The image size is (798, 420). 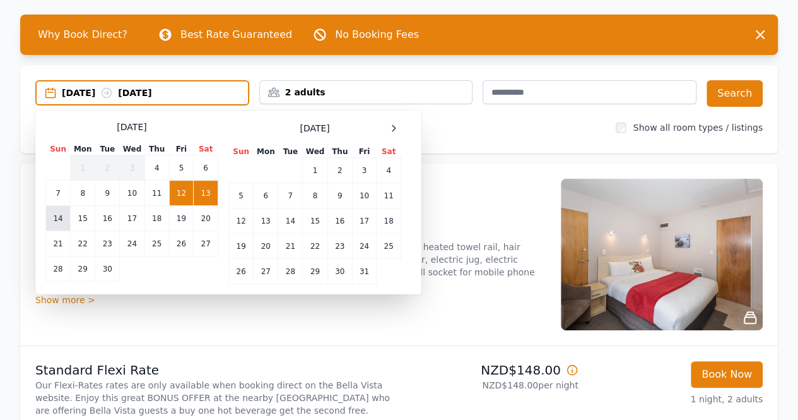 I want to click on td: 31, so click(x=364, y=271).